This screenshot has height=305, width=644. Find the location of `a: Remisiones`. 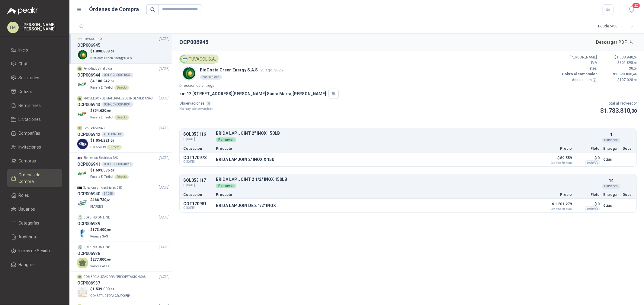

a: Remisiones is located at coordinates (35, 106).